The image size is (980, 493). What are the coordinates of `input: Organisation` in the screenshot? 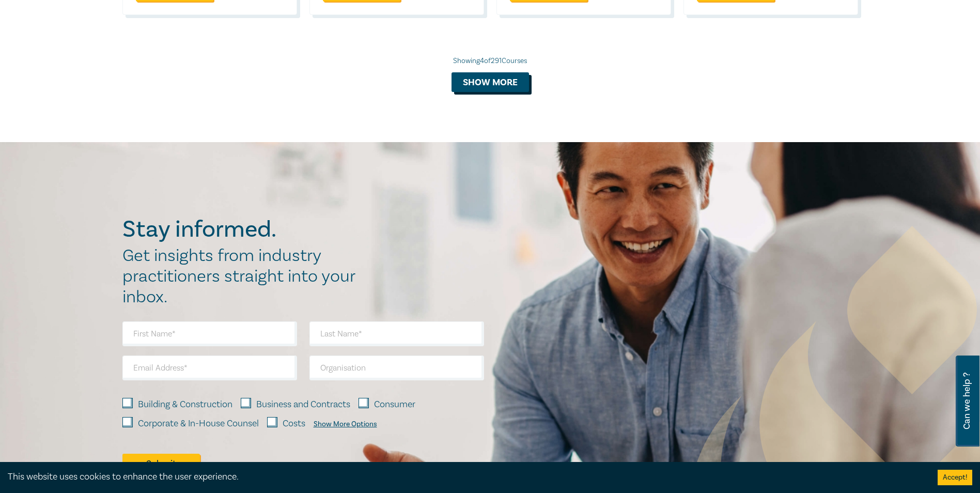 It's located at (396, 368).